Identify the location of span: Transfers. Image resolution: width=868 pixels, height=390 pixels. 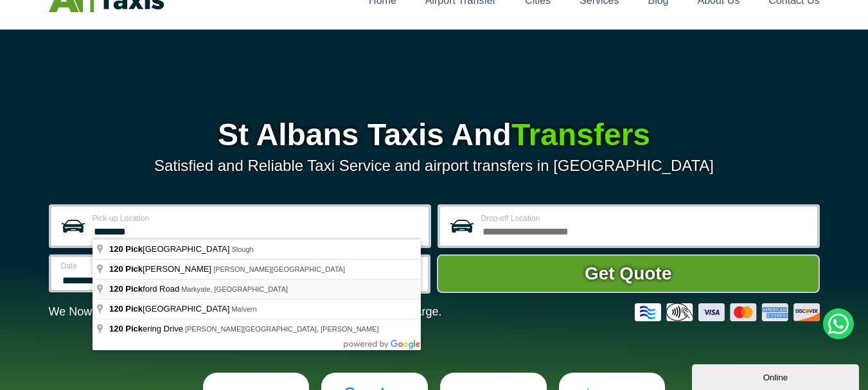
(581, 135).